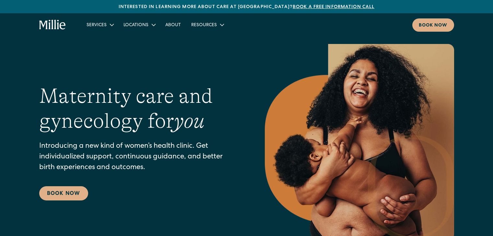  Describe the element at coordinates (333, 7) in the screenshot. I see `a: Book a free information call` at that location.